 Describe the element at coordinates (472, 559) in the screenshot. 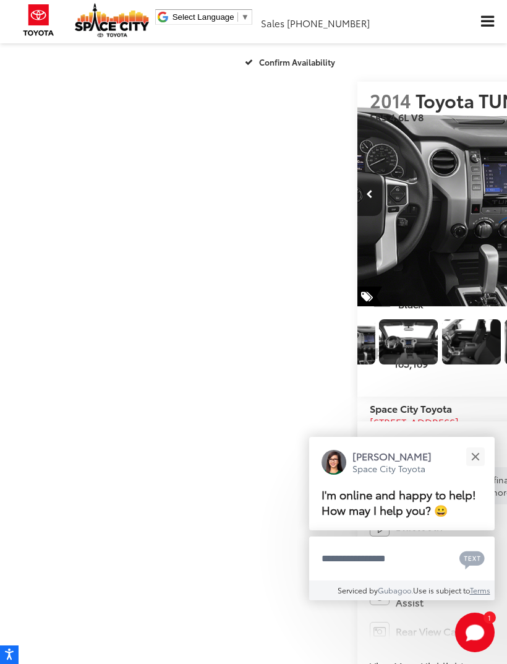

I see `svg: Text` at that location.